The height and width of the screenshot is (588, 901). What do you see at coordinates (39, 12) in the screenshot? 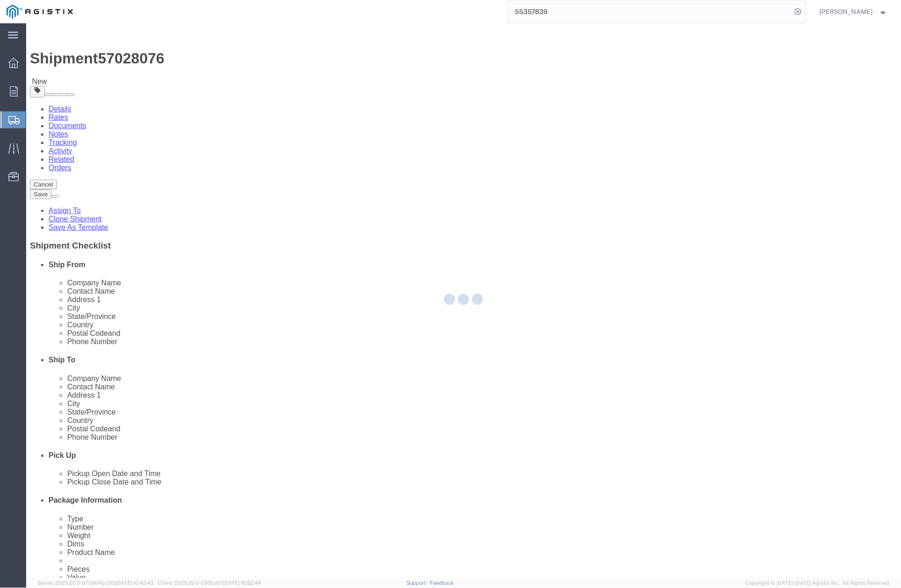
I see `img: logo` at bounding box center [39, 12].